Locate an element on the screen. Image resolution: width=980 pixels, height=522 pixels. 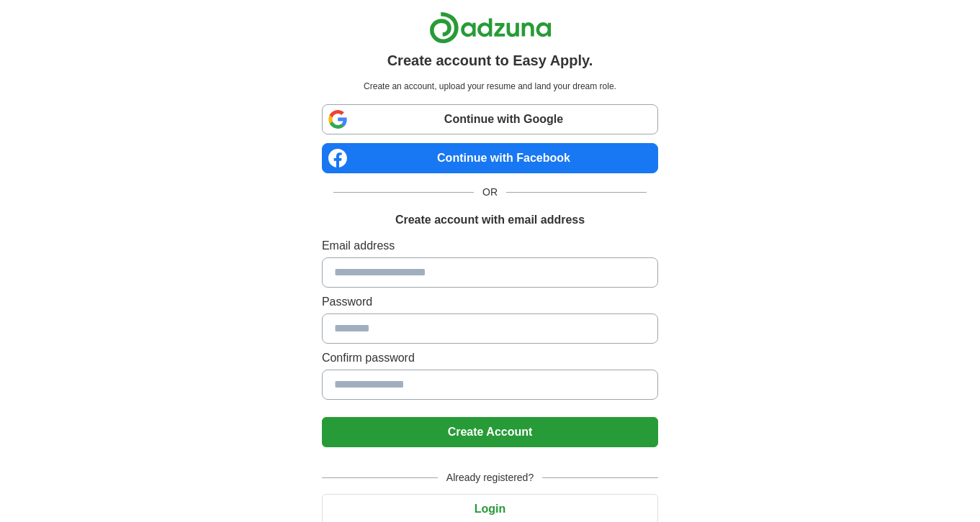
span: Already registered? is located at coordinates (489, 478).